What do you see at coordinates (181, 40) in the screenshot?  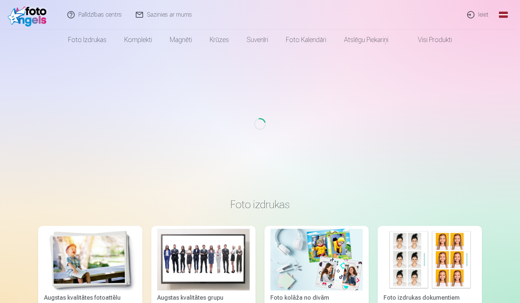 I see `a: Magnēti` at bounding box center [181, 40].